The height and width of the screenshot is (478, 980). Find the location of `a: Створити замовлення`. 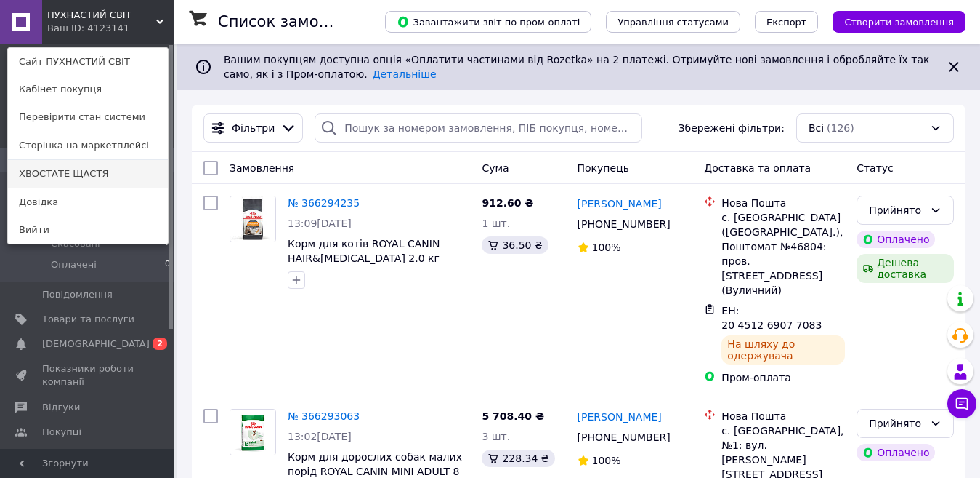

a: Створити замовлення is located at coordinates (892, 21).